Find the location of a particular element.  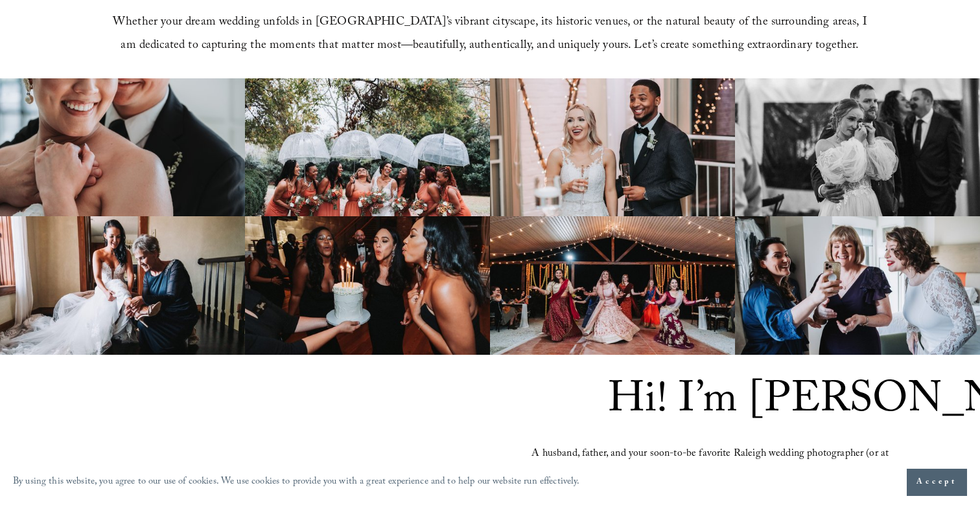

img: Bride and bridesmaids holding clear umbrellas and bouquets, wearing peach dresses, laughing toget... is located at coordinates (367, 148).